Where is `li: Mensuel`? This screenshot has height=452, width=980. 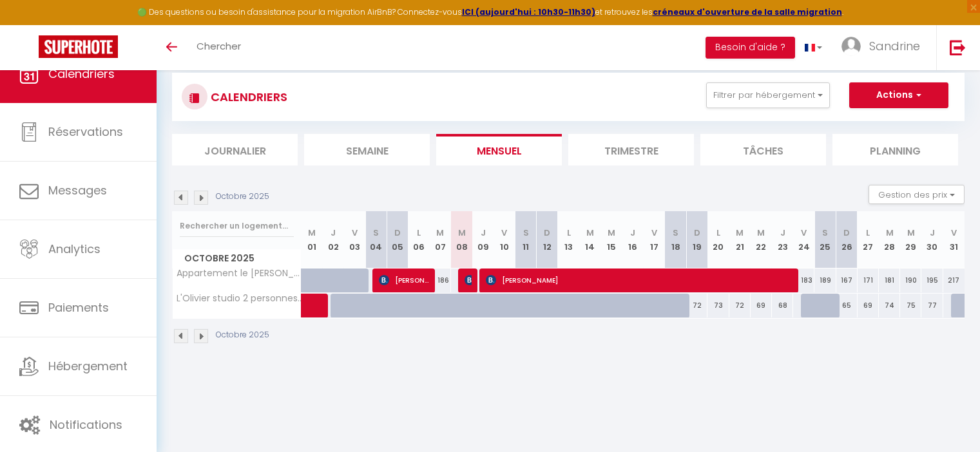 li: Mensuel is located at coordinates (499, 149).